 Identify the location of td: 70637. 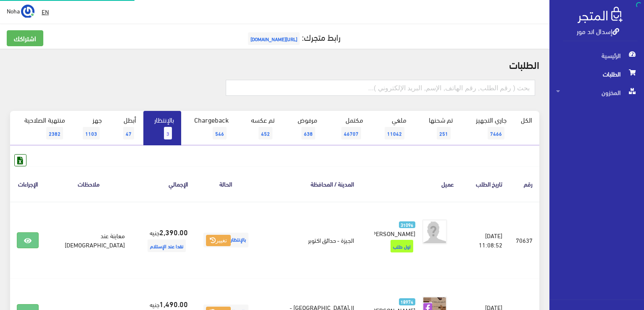
(524, 240).